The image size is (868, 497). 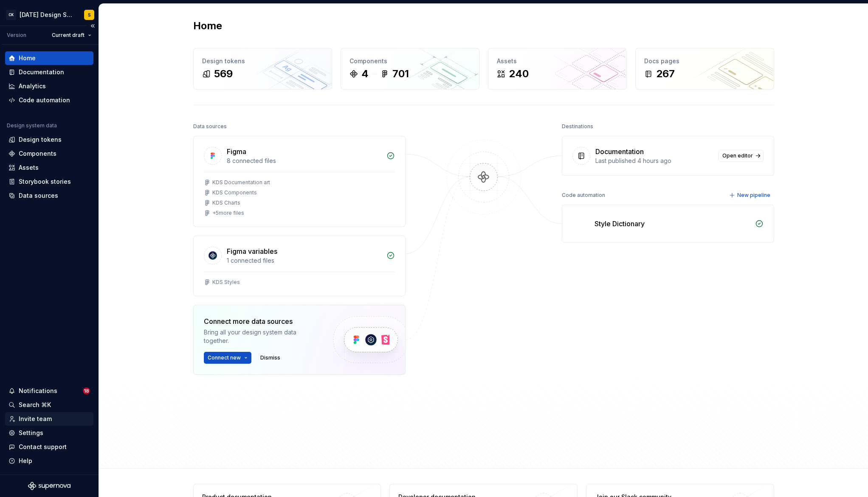 What do you see at coordinates (42, 447) in the screenshot?
I see `div: Contact support` at bounding box center [42, 447].